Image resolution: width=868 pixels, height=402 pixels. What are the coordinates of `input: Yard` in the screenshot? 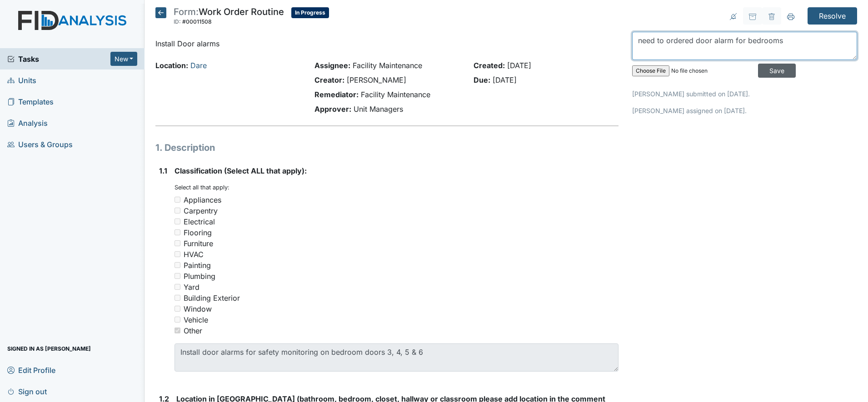 It's located at (177, 286).